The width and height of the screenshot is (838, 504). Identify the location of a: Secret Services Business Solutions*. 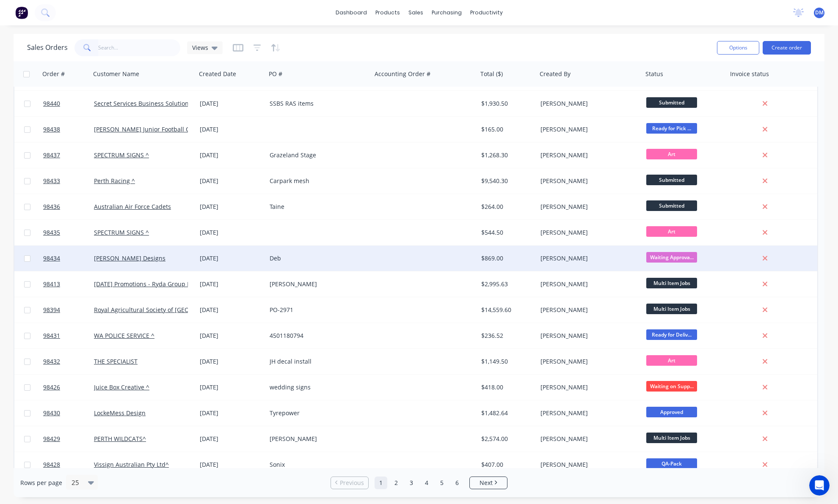
(145, 103).